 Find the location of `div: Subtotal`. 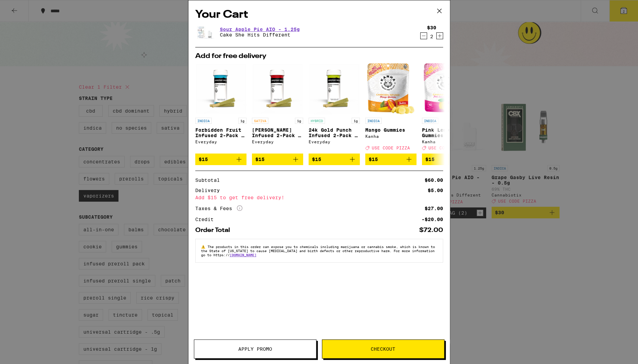

div: Subtotal is located at coordinates (210, 180).